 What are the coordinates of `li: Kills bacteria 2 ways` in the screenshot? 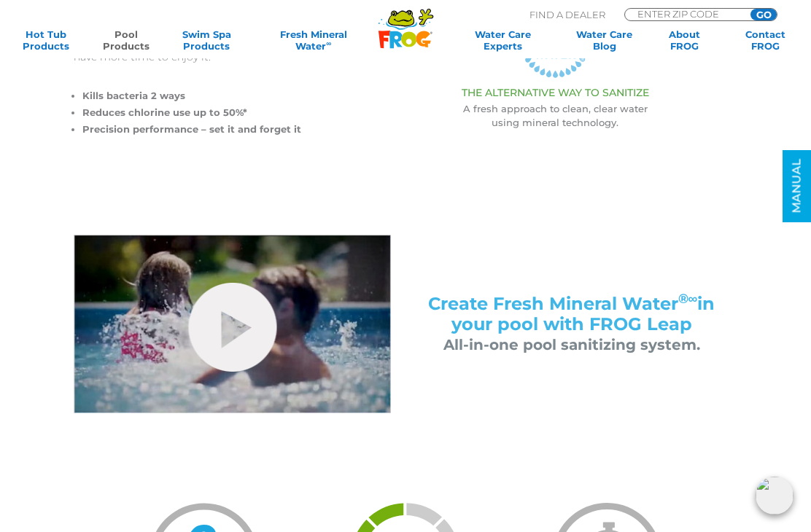 It's located at (223, 96).